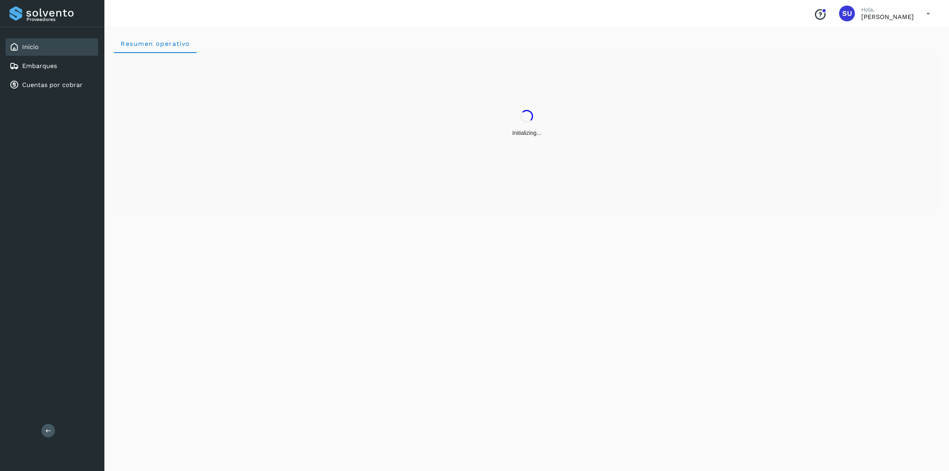  Describe the element at coordinates (30, 47) in the screenshot. I see `a: Inicio` at that location.